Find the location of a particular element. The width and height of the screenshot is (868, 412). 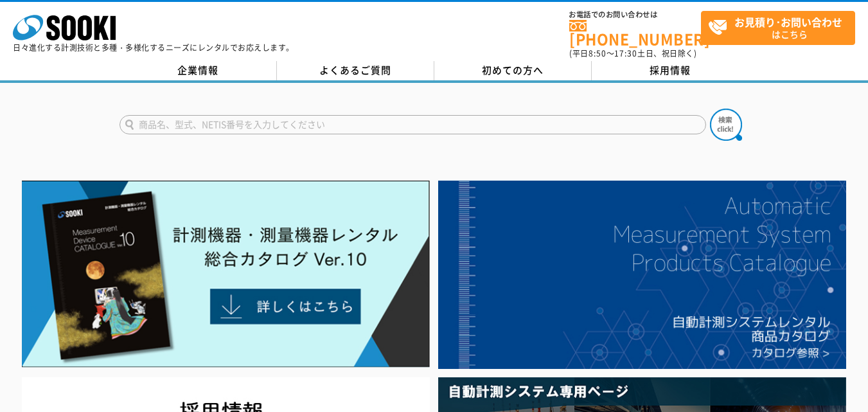

a: 採用情報 is located at coordinates (670, 71).